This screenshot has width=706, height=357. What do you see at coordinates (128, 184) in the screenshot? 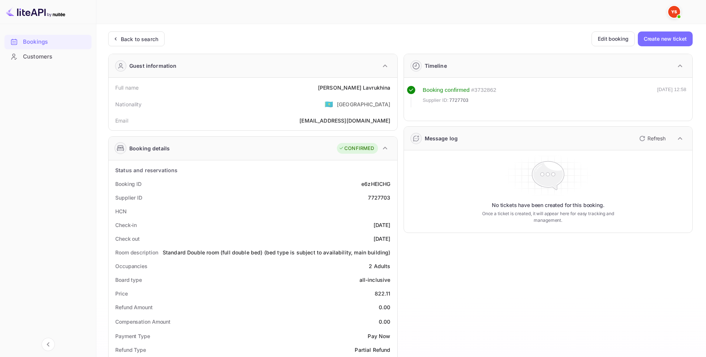
I see `div: Booking ID` at bounding box center [128, 184].